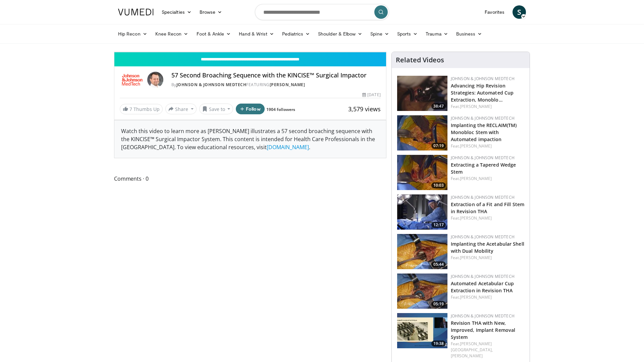 The image size is (644, 362). I want to click on button: Follow, so click(250, 109).